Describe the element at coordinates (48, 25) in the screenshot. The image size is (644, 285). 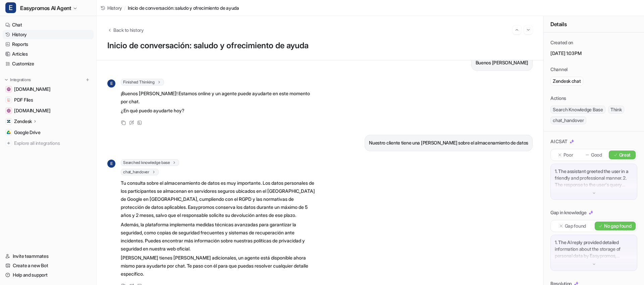
I see `a: Chat` at that location.